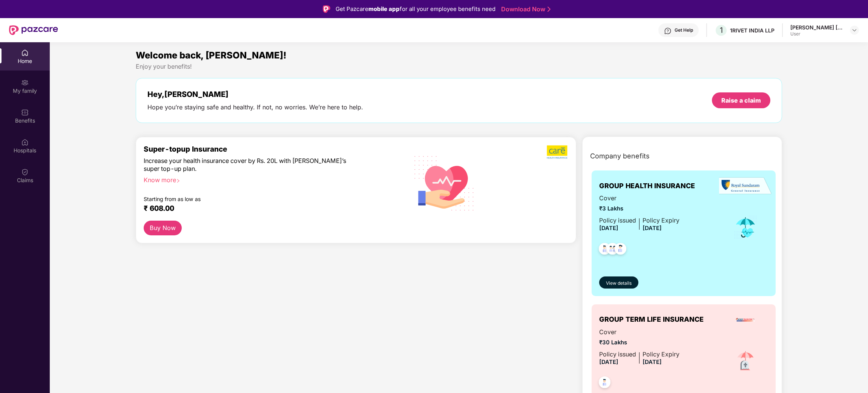 The width and height of the screenshot is (868, 393). What do you see at coordinates (265, 179) in the screenshot?
I see `div: Know more` at bounding box center [265, 179].